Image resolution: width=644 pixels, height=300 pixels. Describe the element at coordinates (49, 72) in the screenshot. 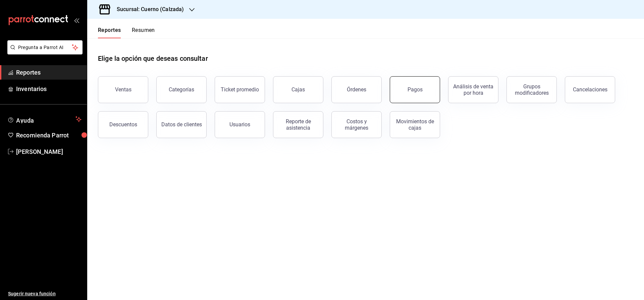

I see `span: Reportes` at that location.